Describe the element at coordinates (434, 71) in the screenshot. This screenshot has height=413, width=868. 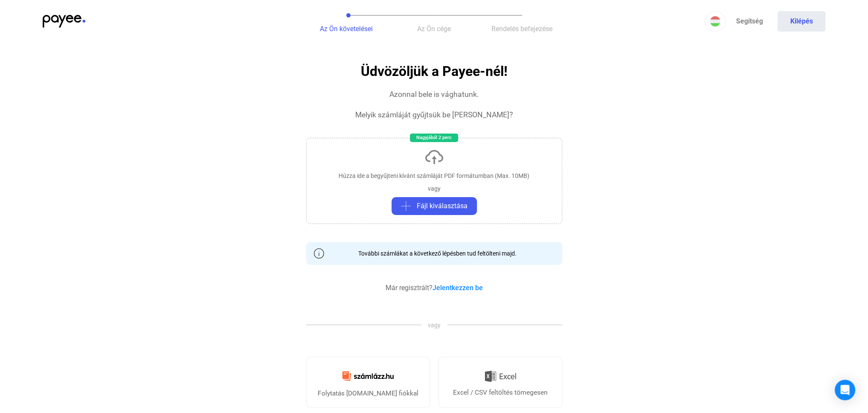
I see `h1: Üdvözöljük a Payee-nél!` at that location.